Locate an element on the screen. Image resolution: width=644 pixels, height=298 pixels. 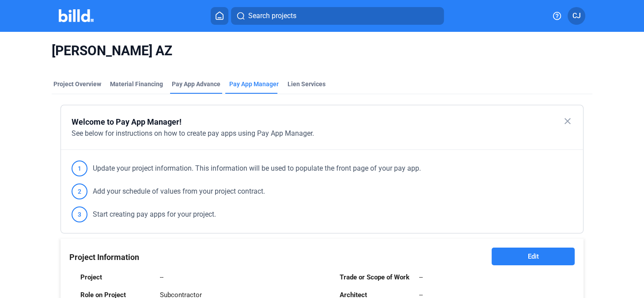
span: Edit is located at coordinates (533, 257).